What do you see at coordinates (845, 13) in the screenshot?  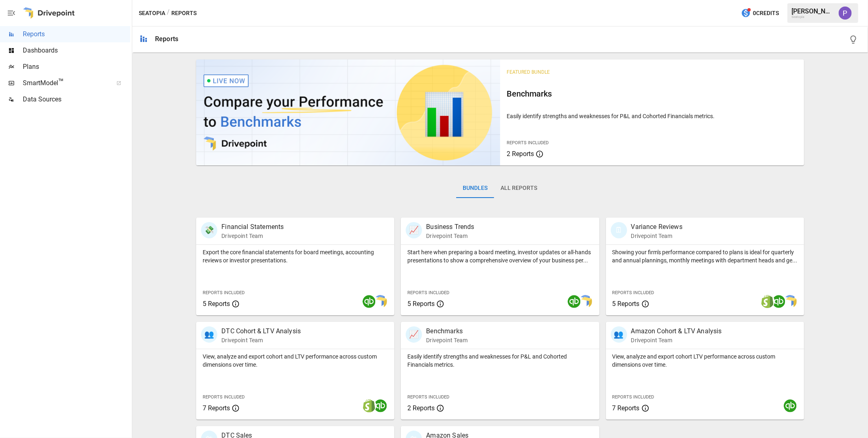 I see `div: Prateek Batra` at bounding box center [845, 13].